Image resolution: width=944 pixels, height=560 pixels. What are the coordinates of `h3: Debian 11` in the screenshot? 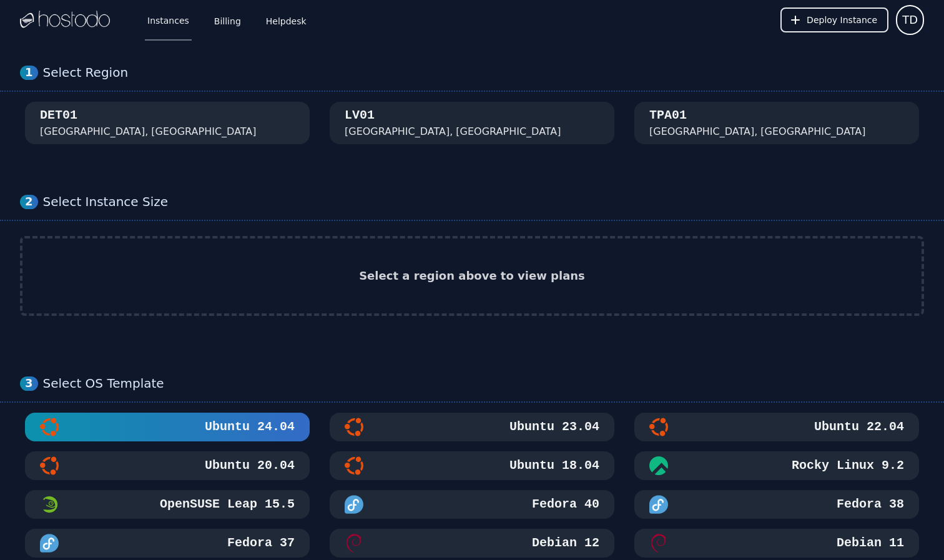 It's located at (868, 543).